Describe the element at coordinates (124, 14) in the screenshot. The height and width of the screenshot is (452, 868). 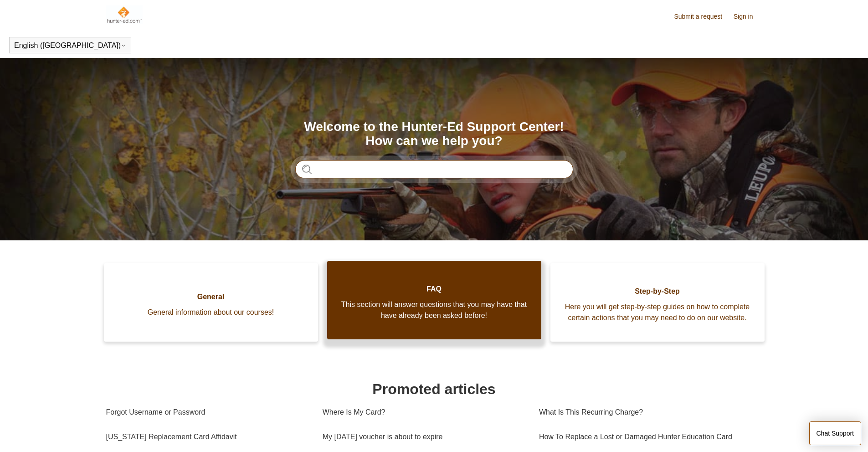
I see `img: Hunter-Ed Help Center home page` at that location.